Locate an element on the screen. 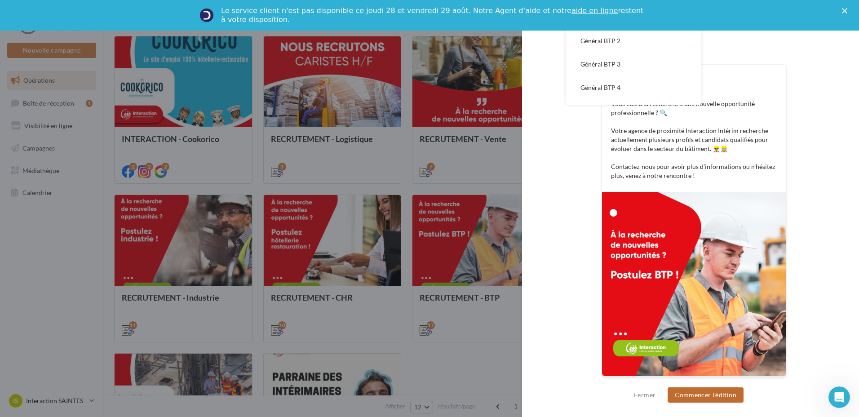 This screenshot has height=417, width=859. a: aide en ligne is located at coordinates (594, 10).